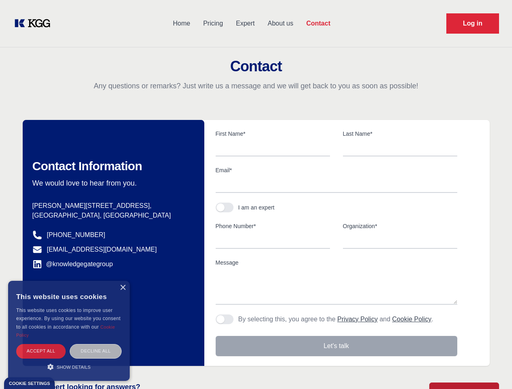 The height and width of the screenshot is (389, 512). What do you see at coordinates (112, 166) in the screenshot?
I see `h2: Contact Information` at bounding box center [112, 166].